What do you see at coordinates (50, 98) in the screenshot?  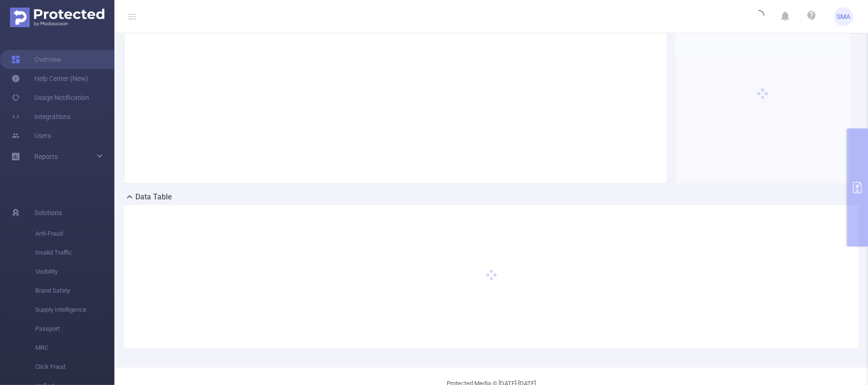 I see `a: Usage Notification` at bounding box center [50, 98].